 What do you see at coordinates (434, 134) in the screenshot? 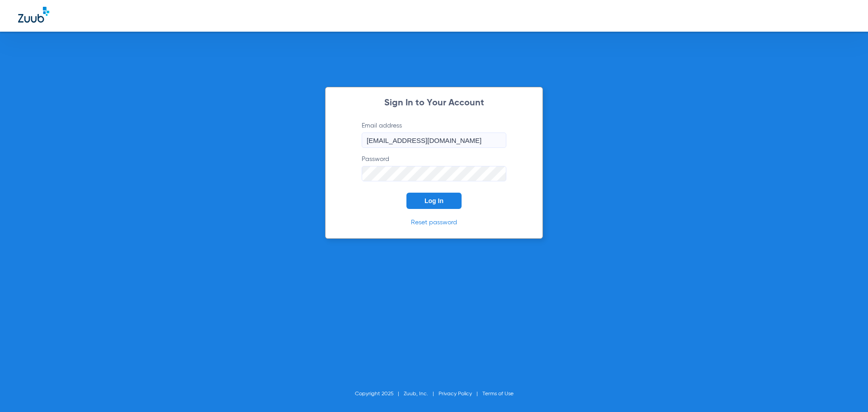
I see `label: Email address` at bounding box center [434, 134].